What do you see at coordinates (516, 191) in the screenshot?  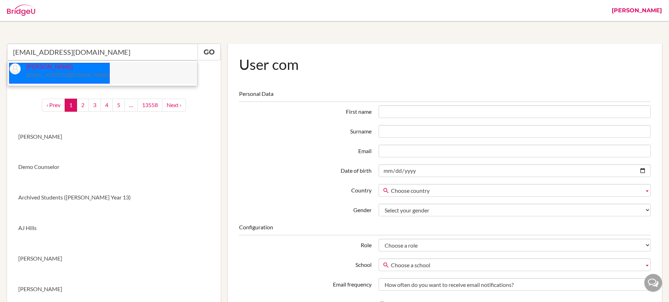 I see `span: Choose country` at bounding box center [516, 191].